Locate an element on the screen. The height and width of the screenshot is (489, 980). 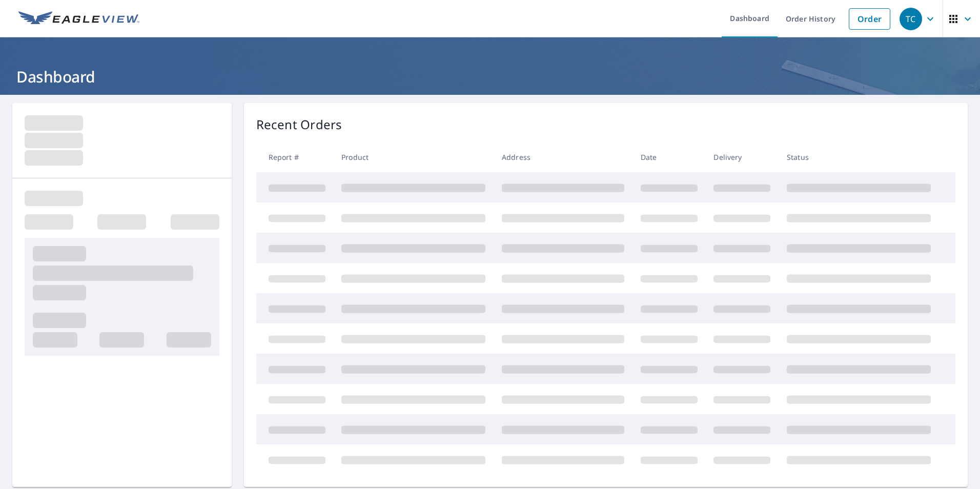
th: Status is located at coordinates (858, 157).